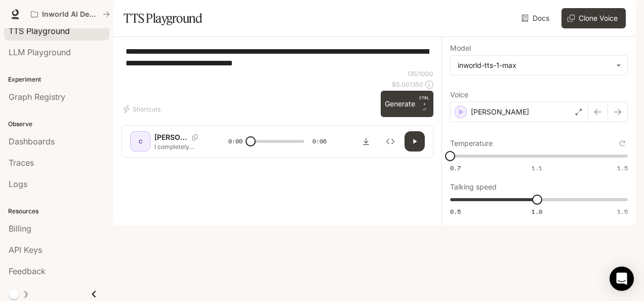  I want to click on button: Clone Voice, so click(593, 18).